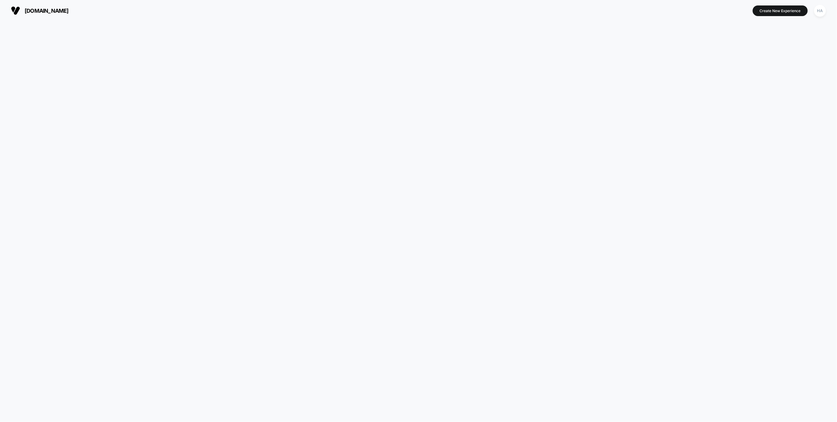 This screenshot has width=837, height=422. I want to click on img: Visually logo, so click(16, 11).